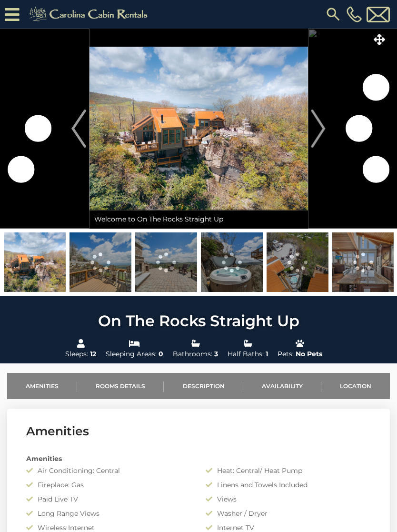 The width and height of the screenshot is (397, 532). Describe the element at coordinates (121, 386) in the screenshot. I see `a: Rooms Details` at that location.